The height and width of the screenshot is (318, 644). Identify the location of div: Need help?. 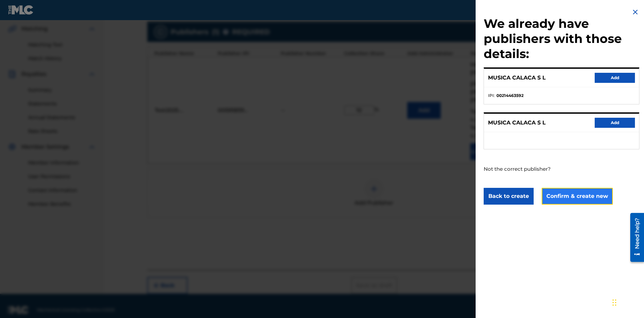
(12, 24).